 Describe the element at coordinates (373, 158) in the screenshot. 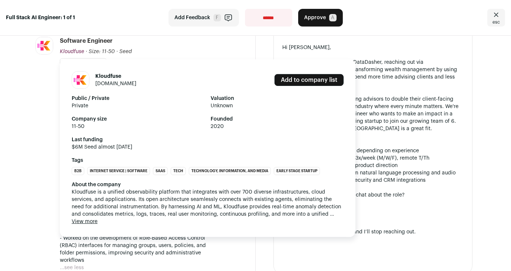

I see `div: • Hybrid: SF Financial District 3x/week (M/W/F), remote T/Th` at that location.